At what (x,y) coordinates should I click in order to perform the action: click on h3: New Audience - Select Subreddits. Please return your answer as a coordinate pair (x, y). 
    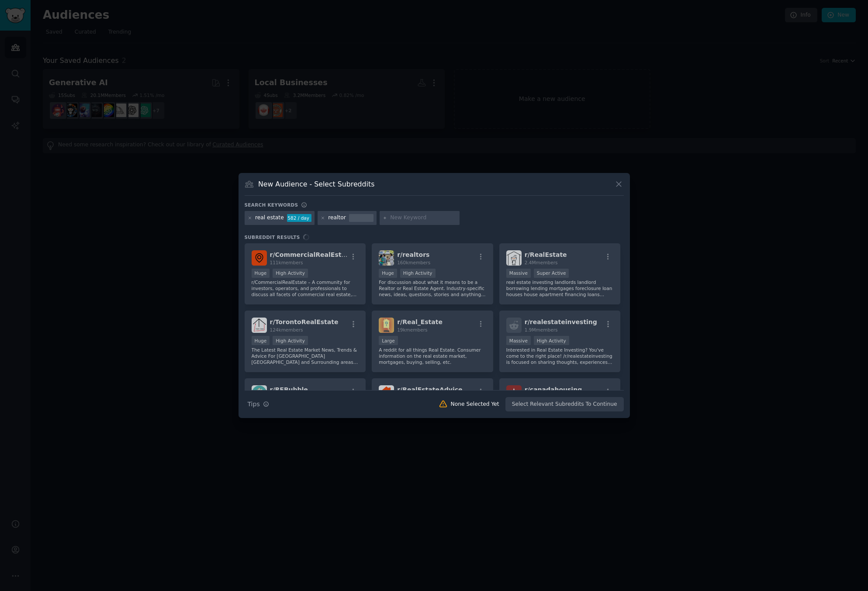
    Looking at the image, I should click on (316, 184).